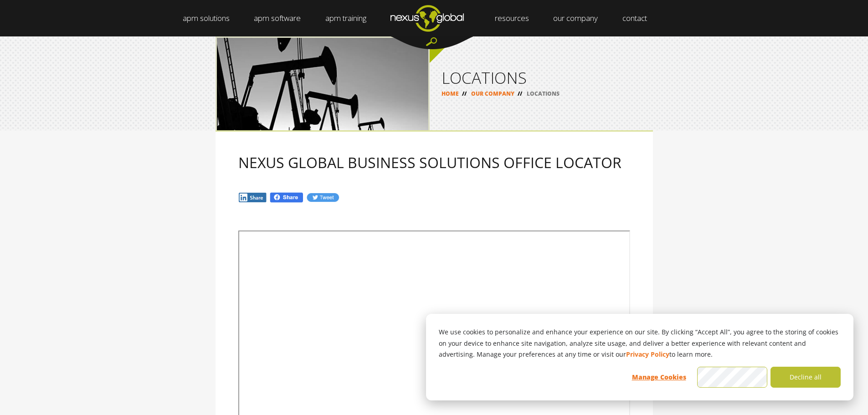 This screenshot has height=415, width=868. Describe the element at coordinates (647, 355) in the screenshot. I see `a: Privacy Policy` at that location.